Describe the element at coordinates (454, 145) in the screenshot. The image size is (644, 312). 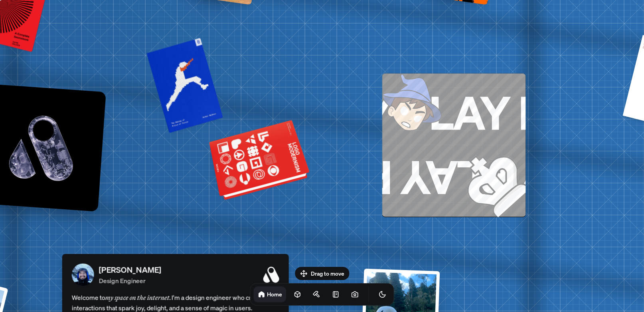
I see `a: PLAY PLAY PLAY PLAY PLAY PLAY PLAY PLAYPLAY PLAY PLAY PLAY PLAY PLAY PLAY PLAY` at that location.